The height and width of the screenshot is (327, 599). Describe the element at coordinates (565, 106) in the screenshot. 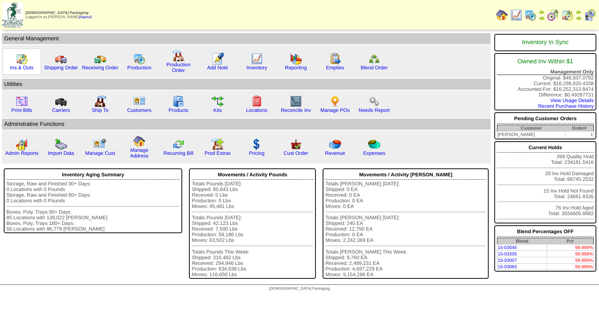

I see `a: Recent Purchase History` at that location.